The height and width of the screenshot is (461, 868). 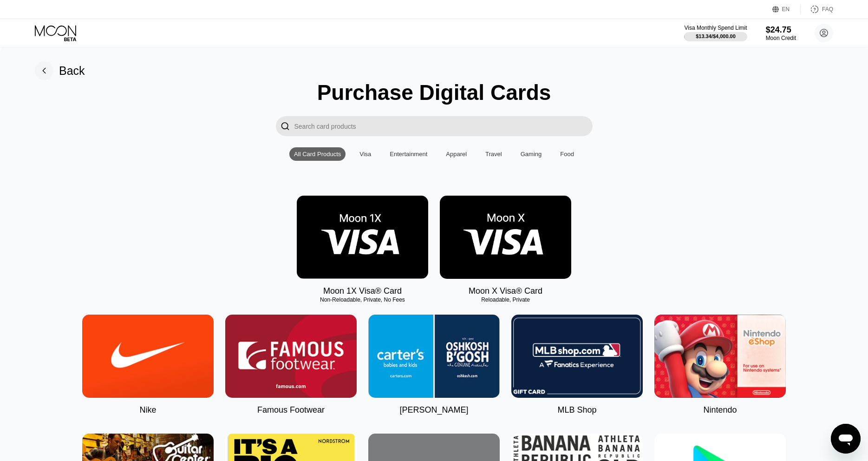 I want to click on div: Visa Monthly Spend Limit, so click(x=715, y=28).